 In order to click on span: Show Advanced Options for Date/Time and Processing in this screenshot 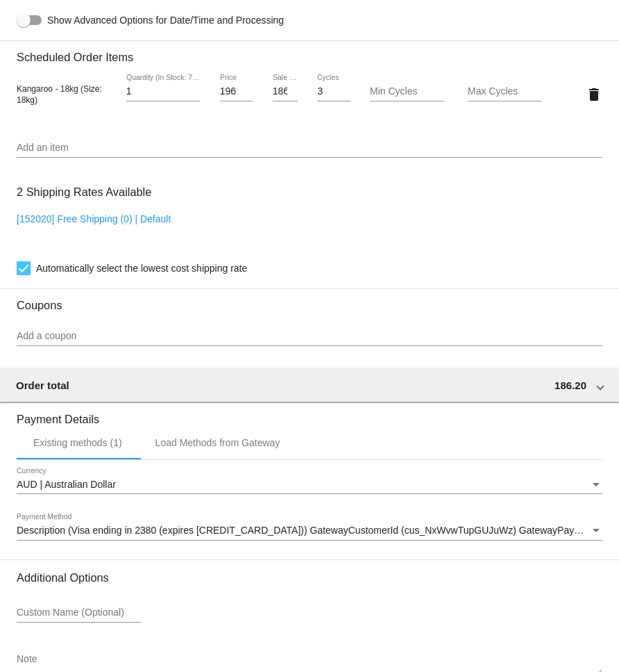, I will do `click(165, 20)`.